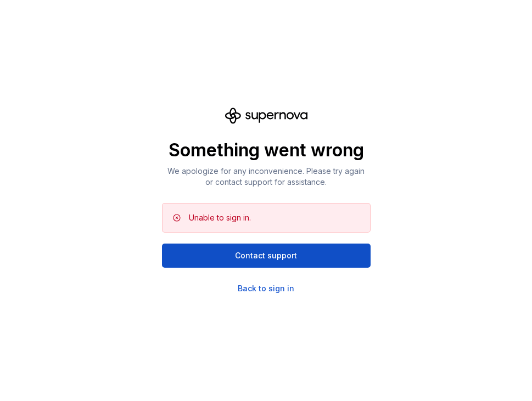 Image resolution: width=532 pixels, height=401 pixels. What do you see at coordinates (266, 176) in the screenshot?
I see `p: We apologize for any inconvenience. Please try again or contact support for assistance.` at bounding box center [266, 176].